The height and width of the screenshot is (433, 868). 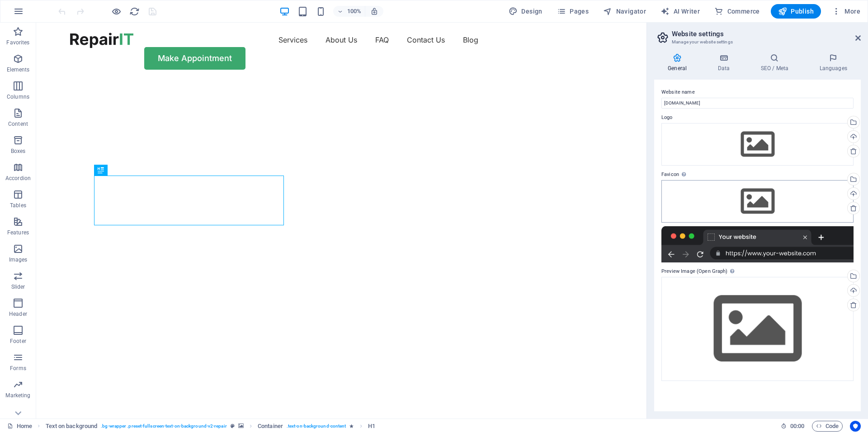 I want to click on label: Preview Image (Open Graph), so click(x=757, y=271).